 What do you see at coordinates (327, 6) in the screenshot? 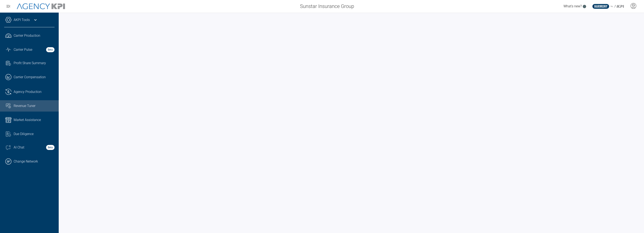
I see `span: Sunstar Insurance Group` at bounding box center [327, 6].